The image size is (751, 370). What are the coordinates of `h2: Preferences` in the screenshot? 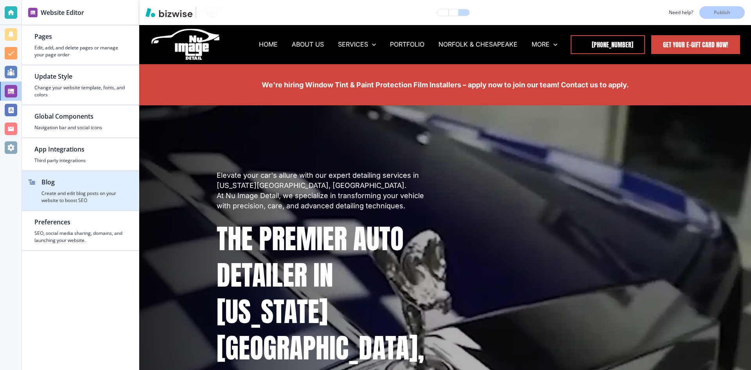 It's located at (80, 222).